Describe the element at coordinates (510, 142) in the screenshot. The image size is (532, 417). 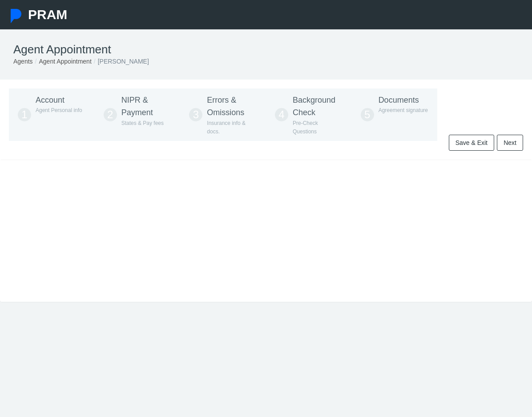
I see `a: Next` at that location.